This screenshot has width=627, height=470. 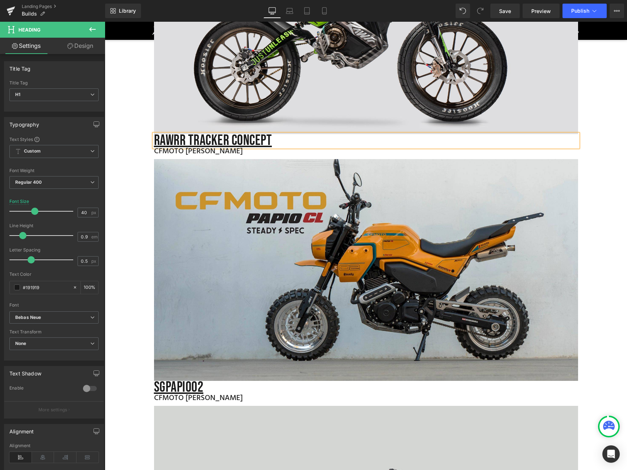 What do you see at coordinates (29, 14) in the screenshot?
I see `span: Builds` at bounding box center [29, 14].